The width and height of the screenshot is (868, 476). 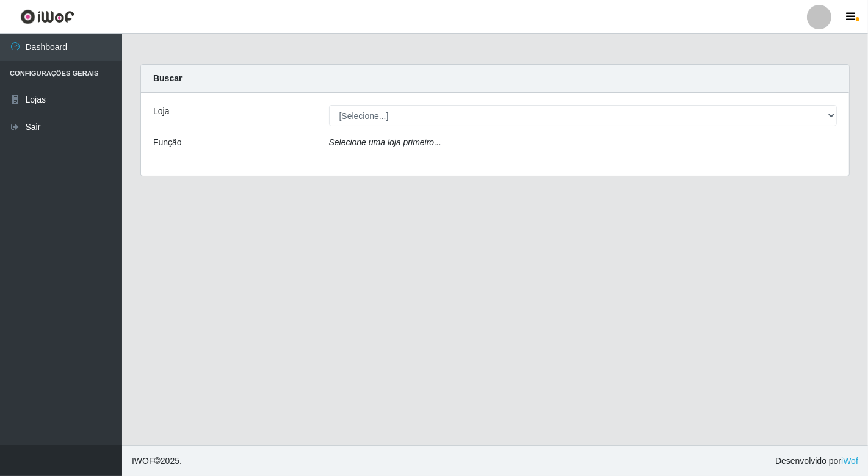 I want to click on label: Função, so click(x=167, y=142).